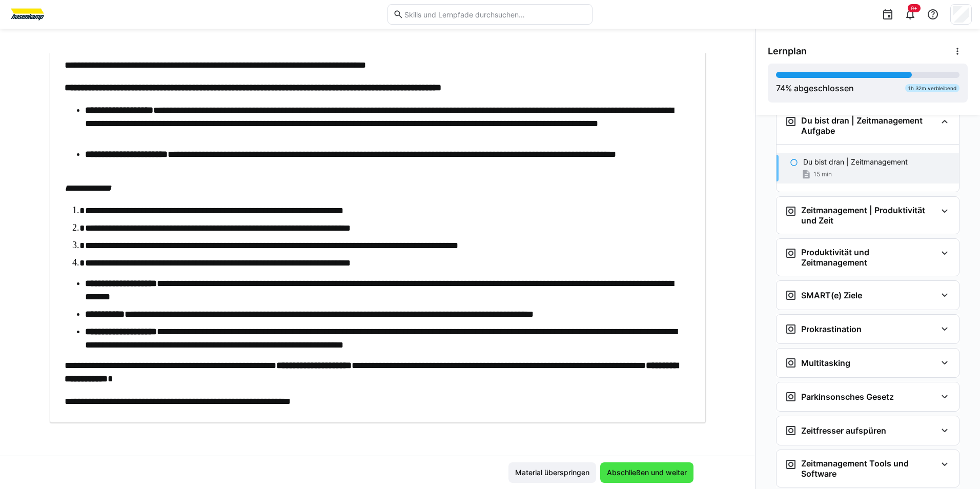 Image resolution: width=980 pixels, height=489 pixels. Describe the element at coordinates (868, 125) in the screenshot. I see `h3: Du bist dran | Zeitmanagement Aufgabe` at that location.